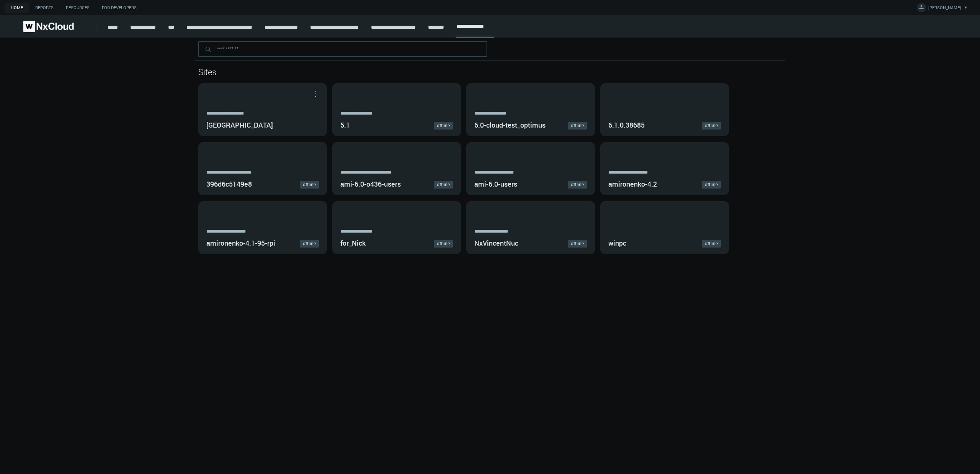 The image size is (980, 474). I want to click on a: For Developers, so click(119, 8).